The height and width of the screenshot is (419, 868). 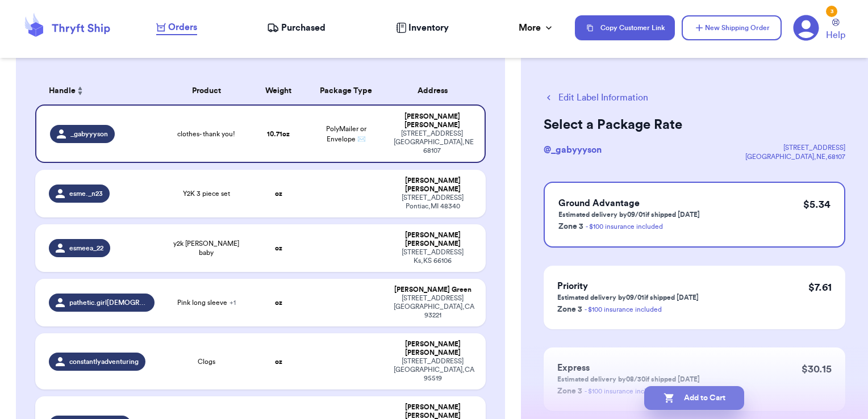 What do you see at coordinates (436, 91) in the screenshot?
I see `th: Address` at bounding box center [436, 91].